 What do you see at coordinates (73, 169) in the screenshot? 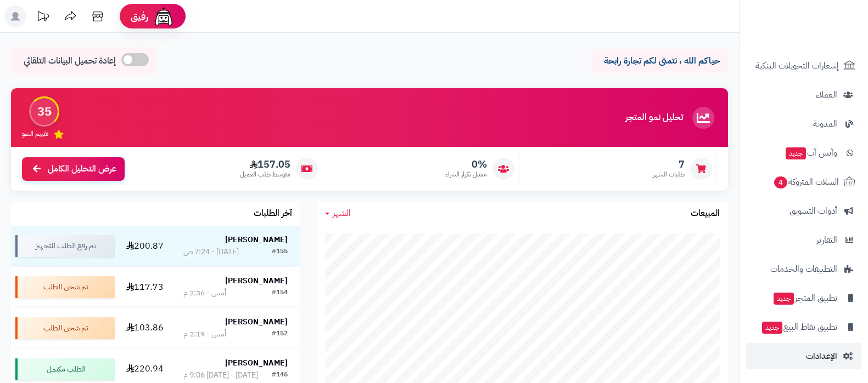
I see `a: عرض التحليل الكامل` at bounding box center [73, 169].